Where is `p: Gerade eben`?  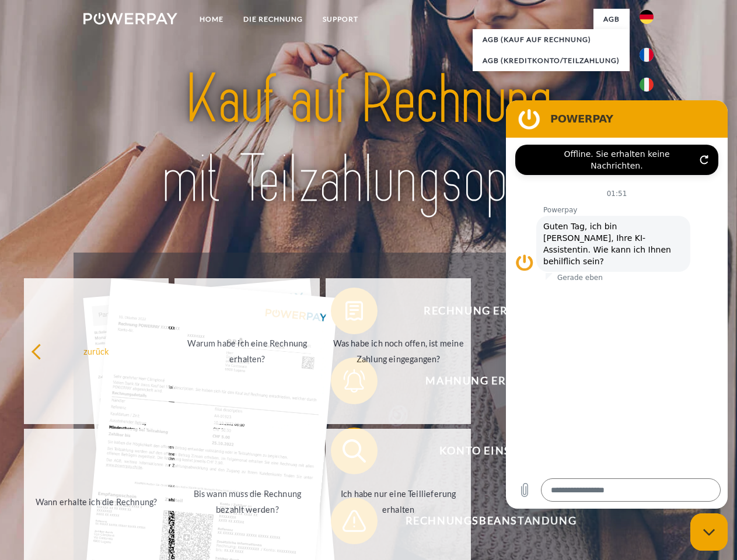 p: Gerade eben is located at coordinates (74, 177).